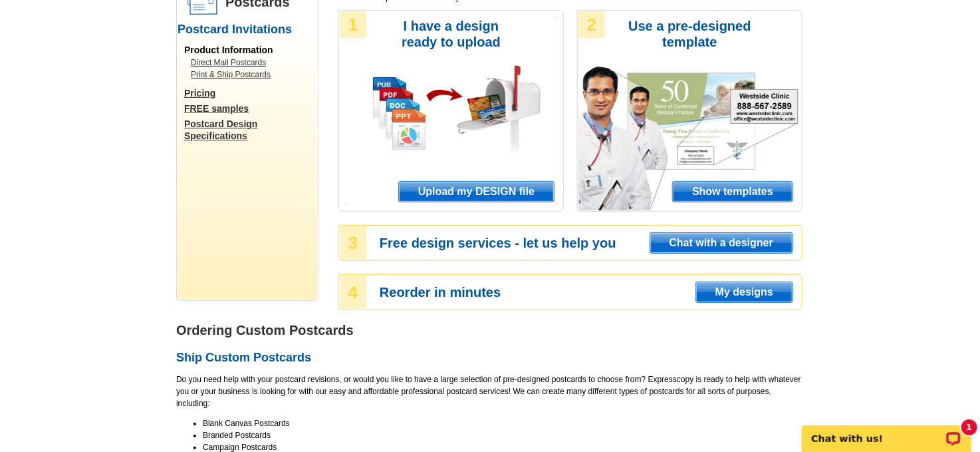 This screenshot has height=452, width=980. Describe the element at coordinates (353, 25) in the screenshot. I see `div: 1` at that location.